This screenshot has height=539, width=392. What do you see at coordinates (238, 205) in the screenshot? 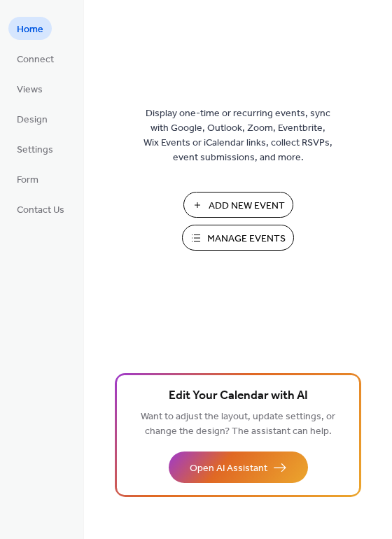
I see `button: Add New Event` at bounding box center [238, 205].